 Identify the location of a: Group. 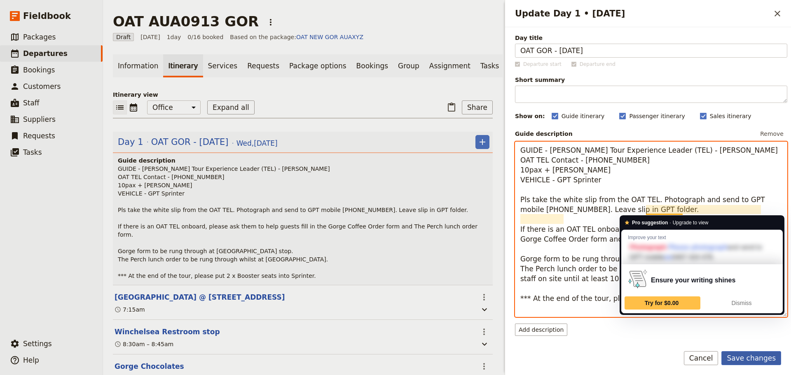
(408, 66).